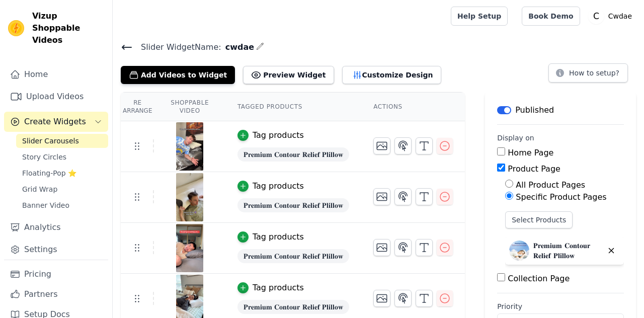 The image size is (644, 318). I want to click on button: Create Widgets, so click(56, 122).